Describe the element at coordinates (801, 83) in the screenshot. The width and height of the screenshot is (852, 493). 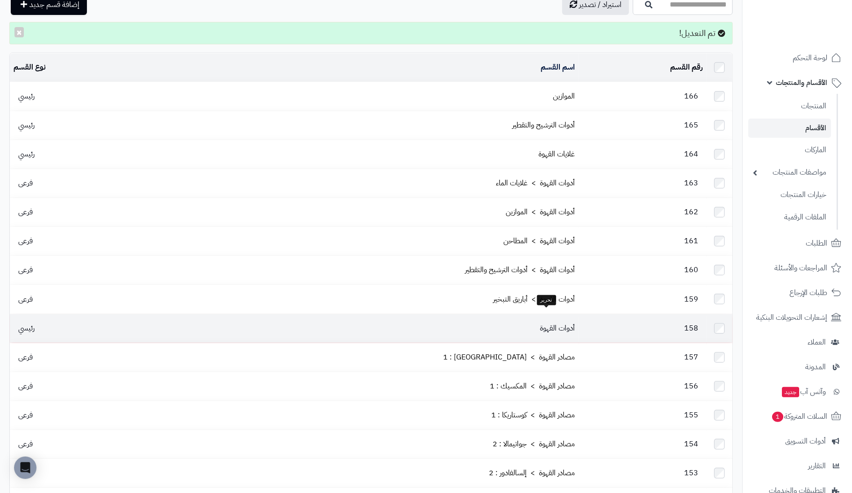
I see `span: الأقسام والمنتجات` at that location.